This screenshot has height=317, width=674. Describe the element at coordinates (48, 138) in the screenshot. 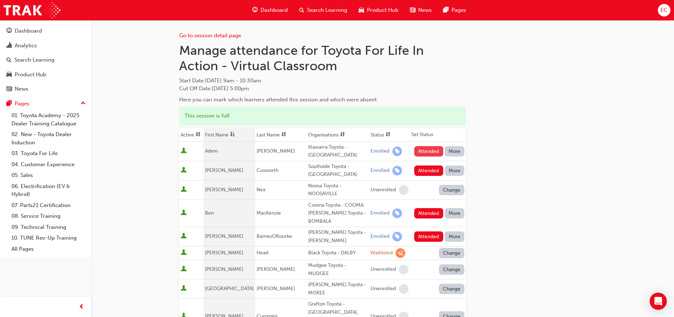

I see `a: 02. New - Toyota Dealer Induction` at that location.